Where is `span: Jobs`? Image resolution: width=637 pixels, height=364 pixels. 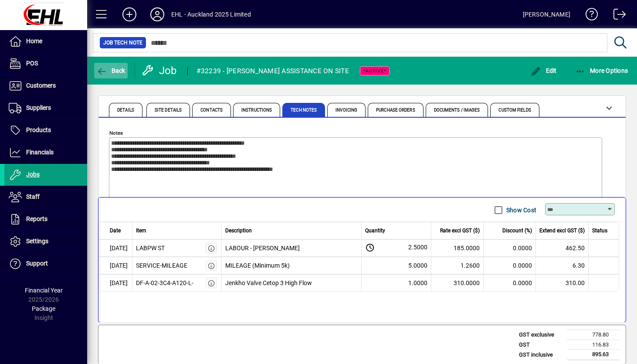
span: Jobs is located at coordinates (32, 174).